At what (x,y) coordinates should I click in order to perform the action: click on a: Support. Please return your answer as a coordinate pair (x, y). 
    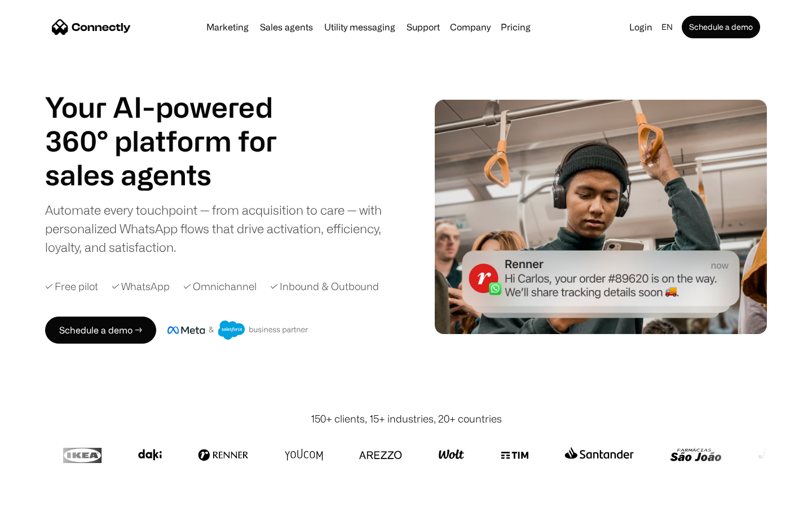
    Looking at the image, I should click on (423, 27).